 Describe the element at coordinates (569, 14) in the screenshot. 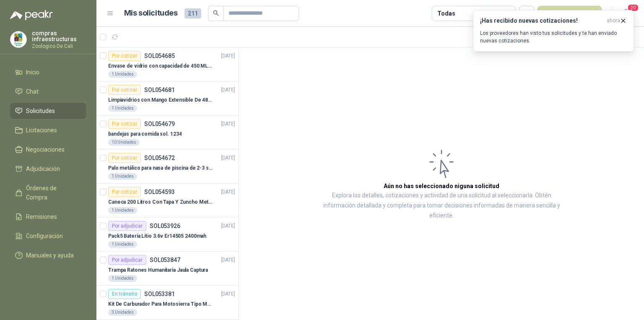

I see `button: Nueva solicitud` at that location.